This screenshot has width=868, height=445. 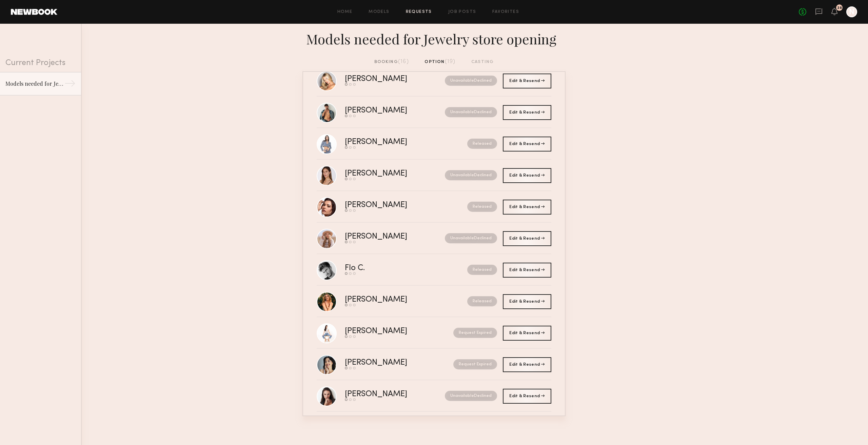 What do you see at coordinates (380, 268) in the screenshot?
I see `div: Flo C.` at bounding box center [380, 268].